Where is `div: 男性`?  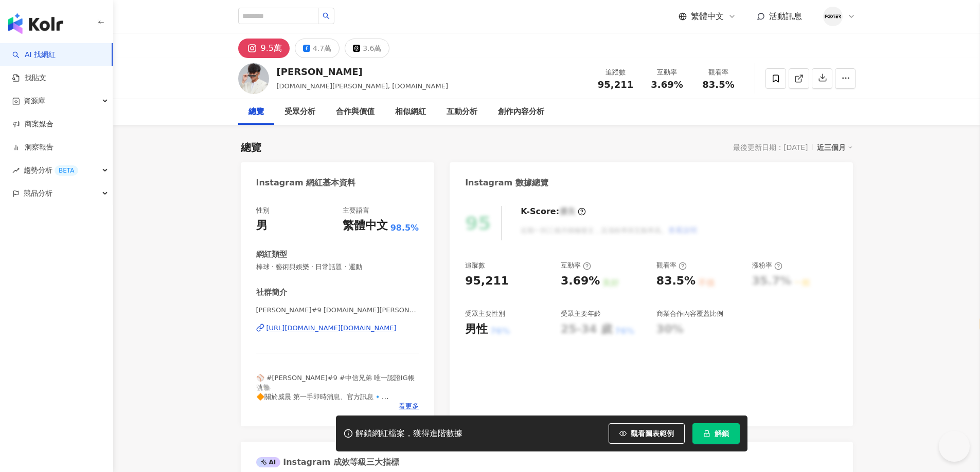
div: 男性 is located at coordinates (476, 330).